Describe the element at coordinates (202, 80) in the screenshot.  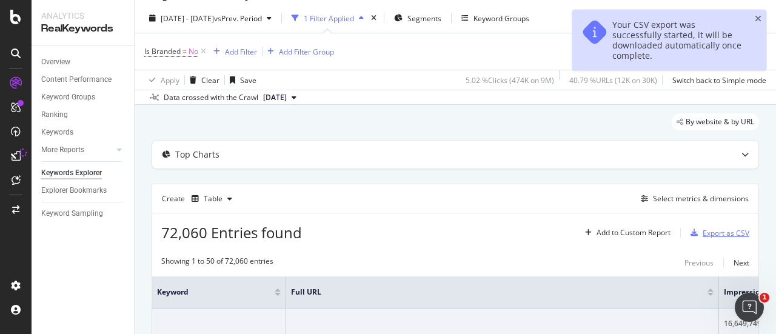
I see `button: Clear` at that location.